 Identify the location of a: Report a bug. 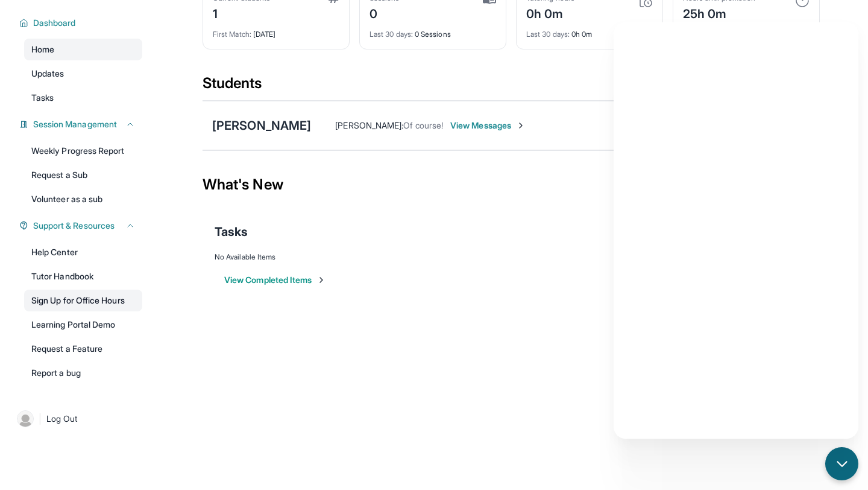
(83, 373).